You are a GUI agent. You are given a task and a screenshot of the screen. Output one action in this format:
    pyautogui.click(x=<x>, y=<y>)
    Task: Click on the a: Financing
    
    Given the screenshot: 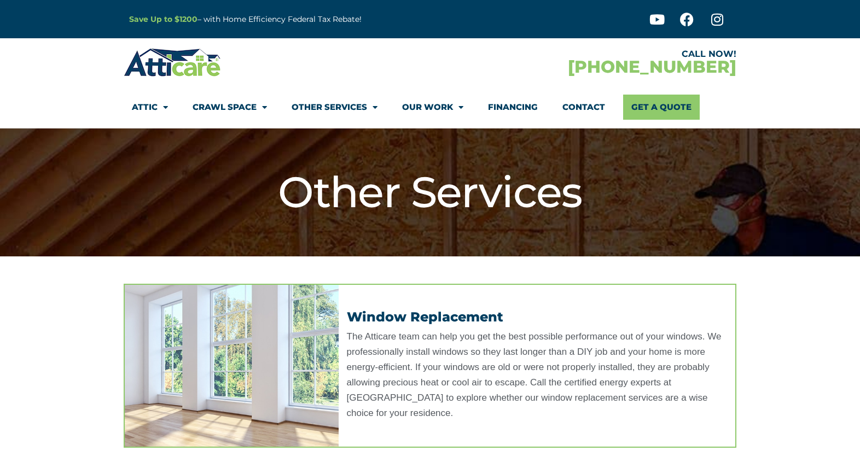 What is the action you would take?
    pyautogui.click(x=512, y=107)
    